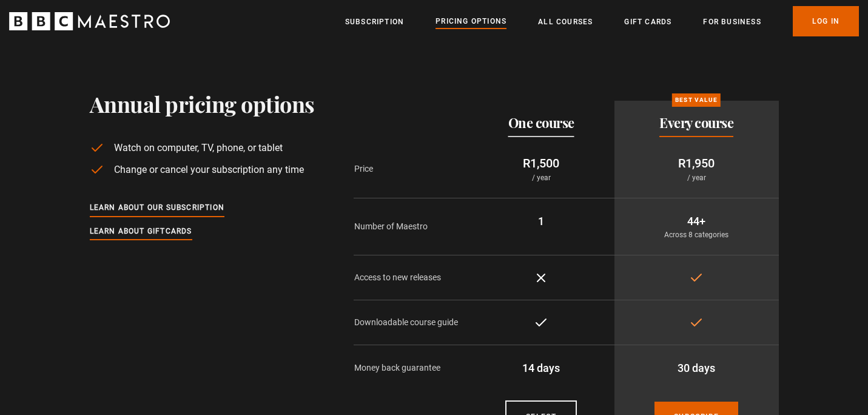 The height and width of the screenshot is (415, 868). What do you see at coordinates (411, 277) in the screenshot?
I see `p: Access to new releases` at bounding box center [411, 277].